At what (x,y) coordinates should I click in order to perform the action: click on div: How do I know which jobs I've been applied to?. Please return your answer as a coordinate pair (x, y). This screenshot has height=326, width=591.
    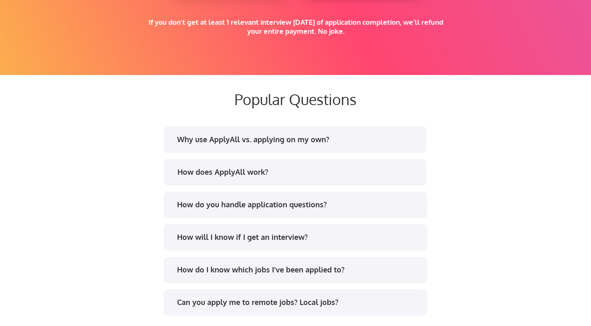
    Looking at the image, I should click on (298, 270).